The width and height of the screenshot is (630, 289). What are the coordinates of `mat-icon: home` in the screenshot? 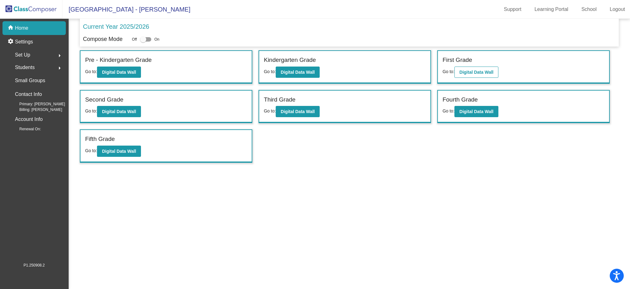 It's located at (11, 28).